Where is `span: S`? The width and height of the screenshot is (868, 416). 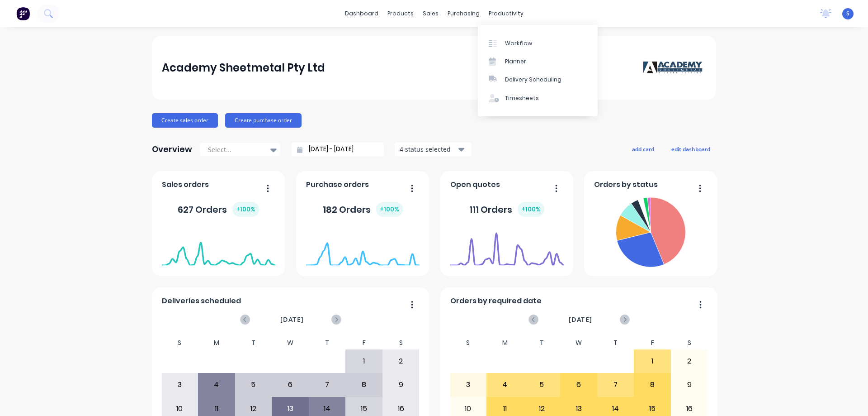 span: S is located at coordinates (848, 14).